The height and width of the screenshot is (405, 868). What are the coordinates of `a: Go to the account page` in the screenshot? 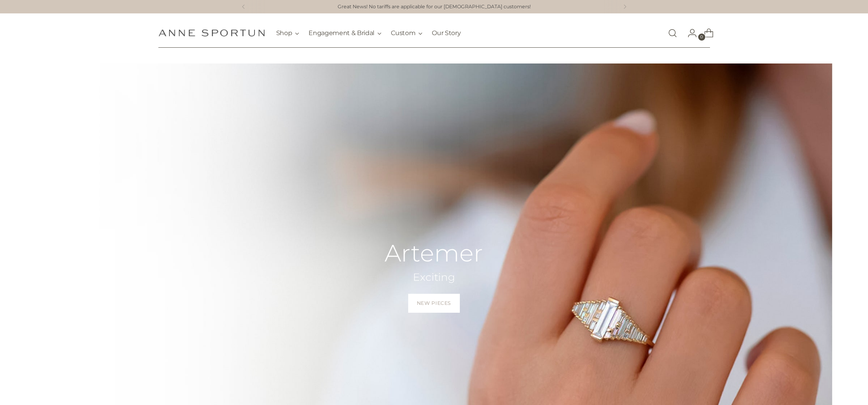 It's located at (689, 33).